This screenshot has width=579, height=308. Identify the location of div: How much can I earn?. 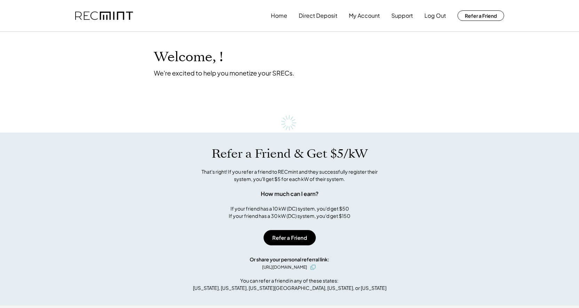
(290, 194).